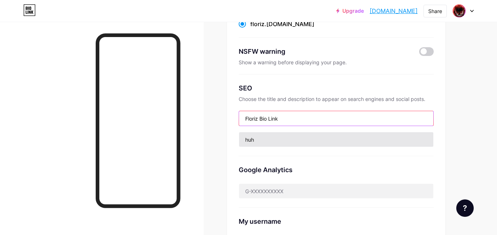 The image size is (497, 235). What do you see at coordinates (459, 11) in the screenshot?
I see `img: m1ck3y_24` at bounding box center [459, 11].